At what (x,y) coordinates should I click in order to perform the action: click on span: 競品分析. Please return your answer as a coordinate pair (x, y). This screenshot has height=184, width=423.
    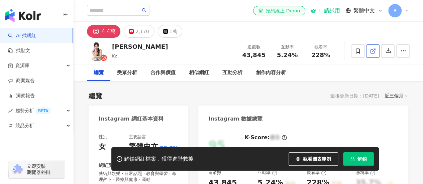
    Looking at the image, I should click on (25, 126).